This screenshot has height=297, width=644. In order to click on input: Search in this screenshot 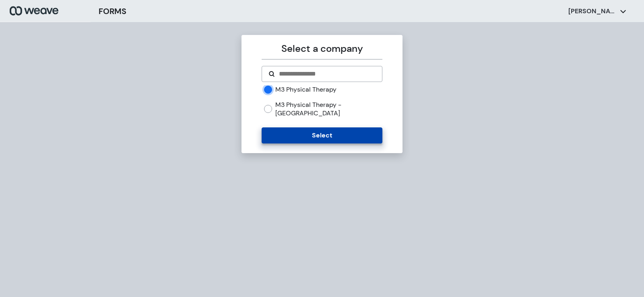, I will do `click(327, 74)`.